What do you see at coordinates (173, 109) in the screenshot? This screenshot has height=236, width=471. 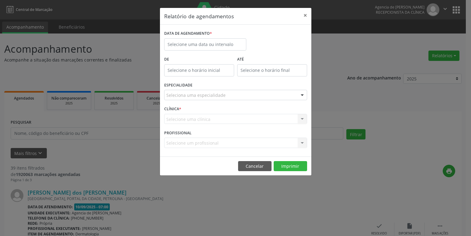 I see `label: CLÍNICA` at bounding box center [173, 109].